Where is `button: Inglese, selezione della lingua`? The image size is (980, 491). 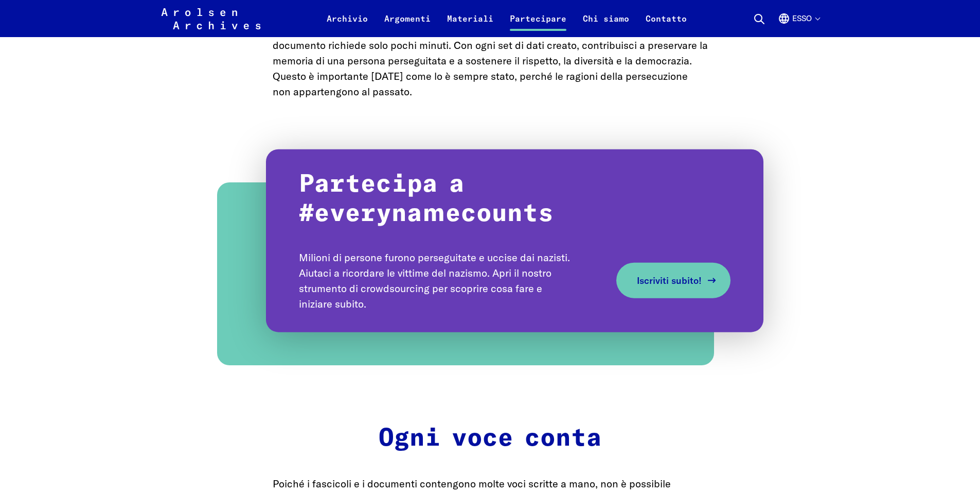 button: Inglese, selezione della lingua is located at coordinates (799, 25).